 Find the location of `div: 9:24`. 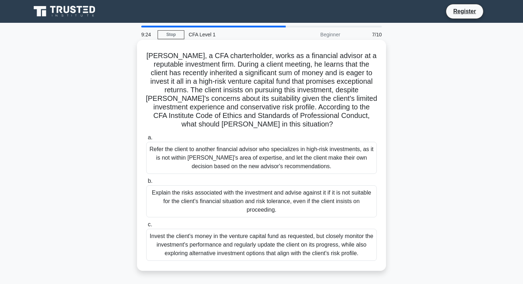

div: 9:24 is located at coordinates (147, 35).